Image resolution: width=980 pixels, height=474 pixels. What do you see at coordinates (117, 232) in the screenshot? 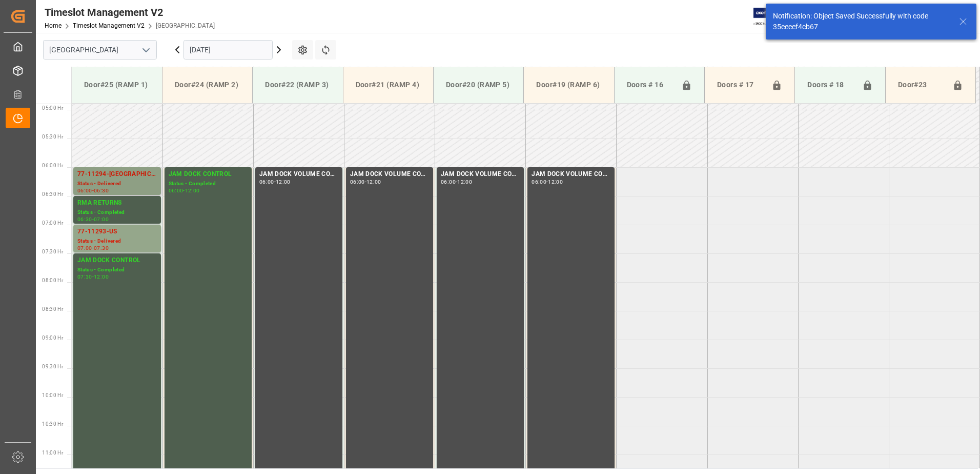
I see `div: 77-11293-US` at bounding box center [117, 232].